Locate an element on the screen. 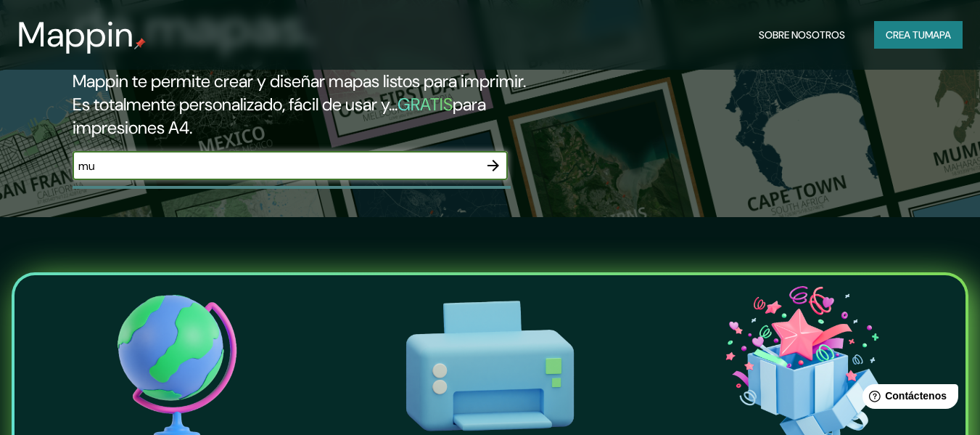 The height and width of the screenshot is (435, 980). font: GRATIS is located at coordinates (425, 104).